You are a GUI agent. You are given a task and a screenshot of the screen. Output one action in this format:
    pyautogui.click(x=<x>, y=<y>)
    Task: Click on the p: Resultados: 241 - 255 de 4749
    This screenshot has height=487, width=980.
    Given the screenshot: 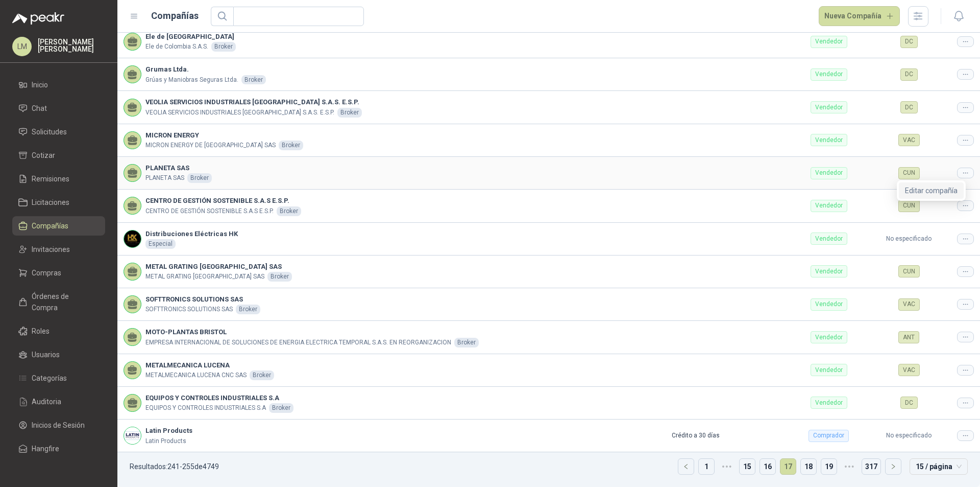 What is the action you would take?
    pyautogui.click(x=174, y=466)
    